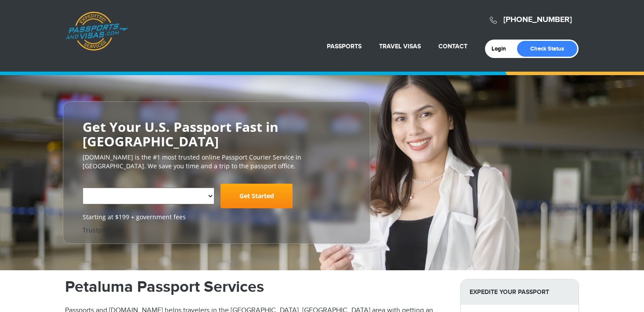 The height and width of the screenshot is (312, 644). What do you see at coordinates (452, 46) in the screenshot?
I see `a: Contact` at bounding box center [452, 46].